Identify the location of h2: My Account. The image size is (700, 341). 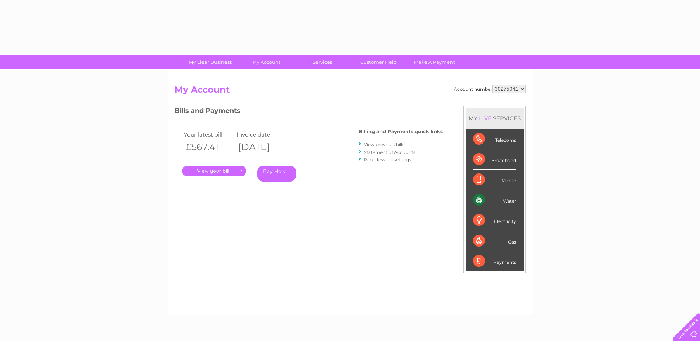
(350, 92).